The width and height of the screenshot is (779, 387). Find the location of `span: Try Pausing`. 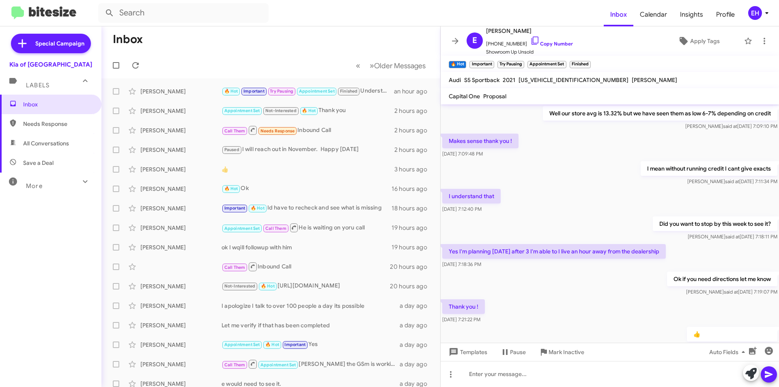

span: Try Pausing is located at coordinates (282, 91).